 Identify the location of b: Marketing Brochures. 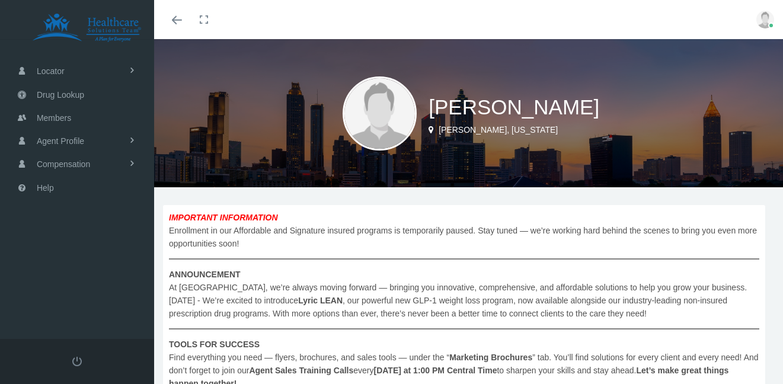
(491, 357).